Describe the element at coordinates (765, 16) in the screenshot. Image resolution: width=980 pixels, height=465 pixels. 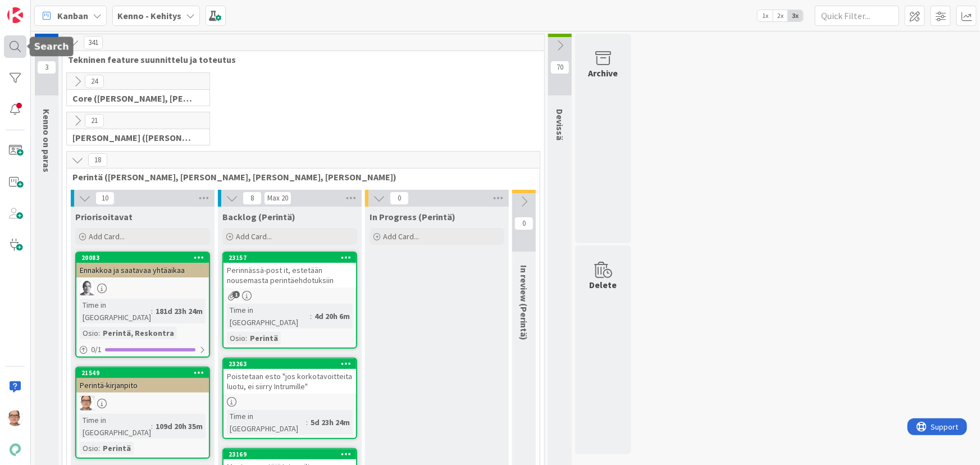
I see `span: 1x` at that location.